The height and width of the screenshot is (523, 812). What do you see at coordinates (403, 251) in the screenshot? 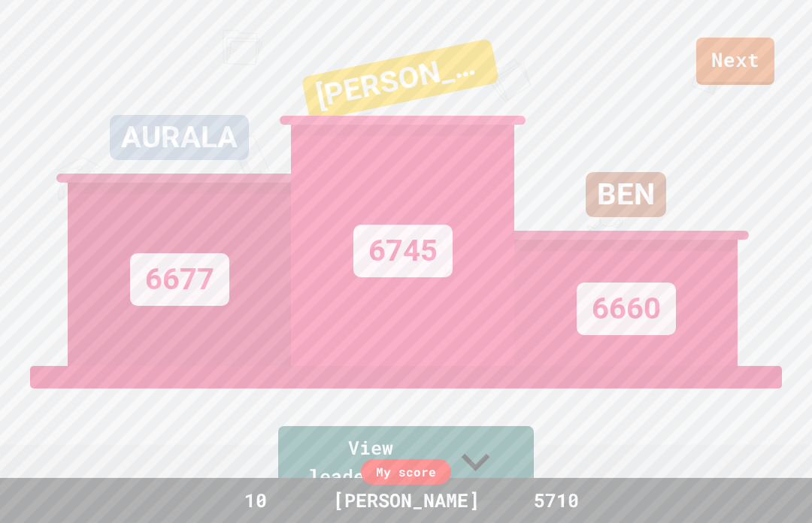
I see `div: 6745` at bounding box center [403, 251].